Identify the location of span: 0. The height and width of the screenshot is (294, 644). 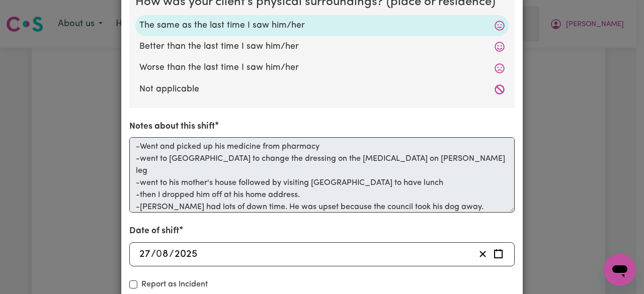
(159, 255).